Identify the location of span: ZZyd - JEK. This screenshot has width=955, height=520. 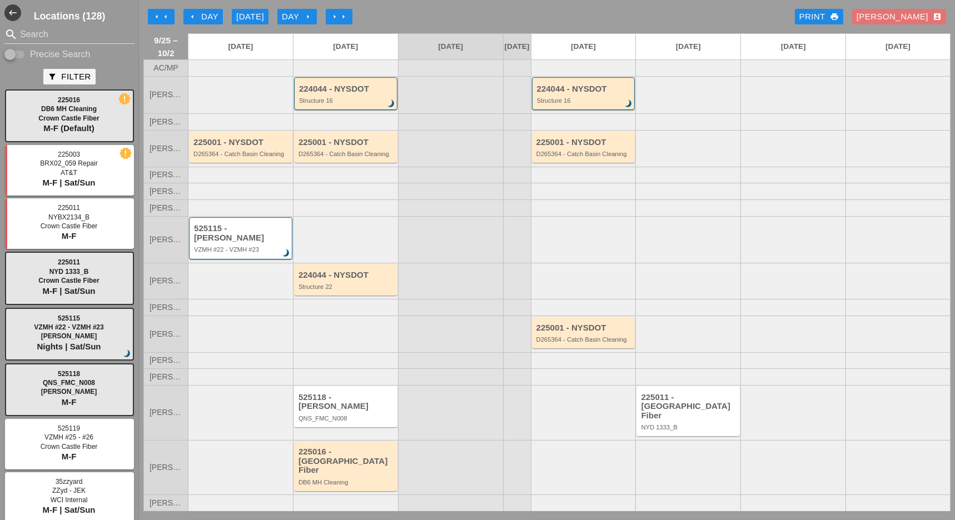
(69, 491).